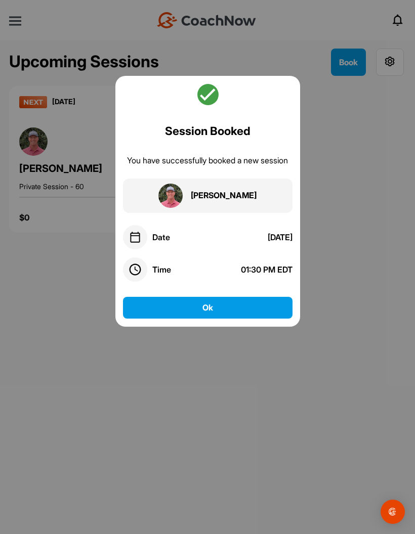 The height and width of the screenshot is (534, 415). What do you see at coordinates (207, 160) in the screenshot?
I see `div: You have successfully booked a new session` at bounding box center [207, 160].